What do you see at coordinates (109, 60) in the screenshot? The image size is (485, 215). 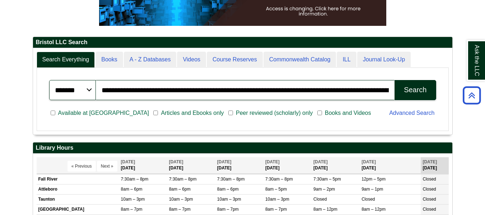 I see `a: Books` at bounding box center [109, 60].